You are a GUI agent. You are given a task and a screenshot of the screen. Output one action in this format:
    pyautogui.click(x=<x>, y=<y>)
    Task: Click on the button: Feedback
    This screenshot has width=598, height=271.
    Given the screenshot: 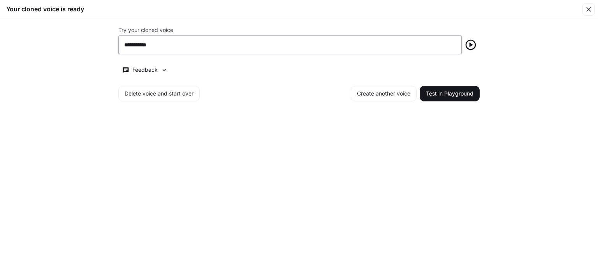 What is the action you would take?
    pyautogui.click(x=145, y=70)
    